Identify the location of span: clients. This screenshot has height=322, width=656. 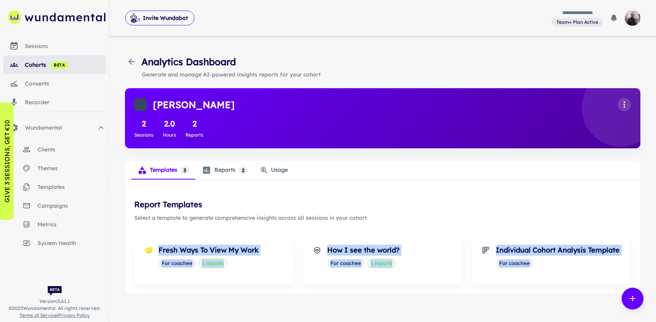
(71, 150).